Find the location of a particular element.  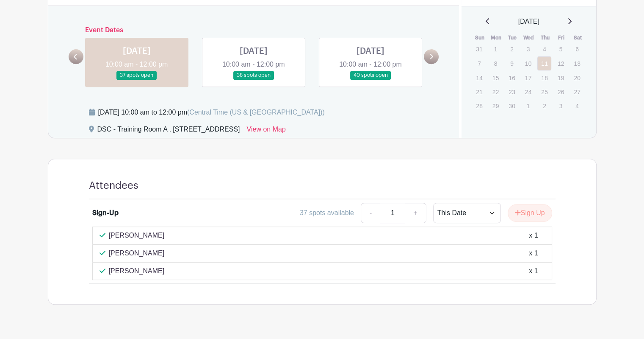

a: View on Map is located at coordinates (267, 131).